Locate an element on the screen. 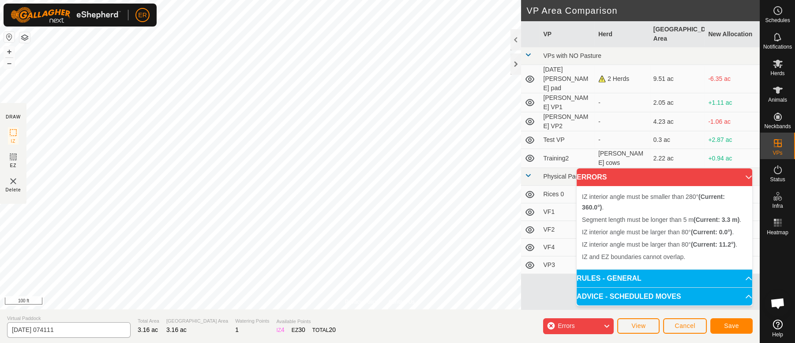 The height and width of the screenshot is (343, 795). td: 2.05 ac is located at coordinates (678, 102).